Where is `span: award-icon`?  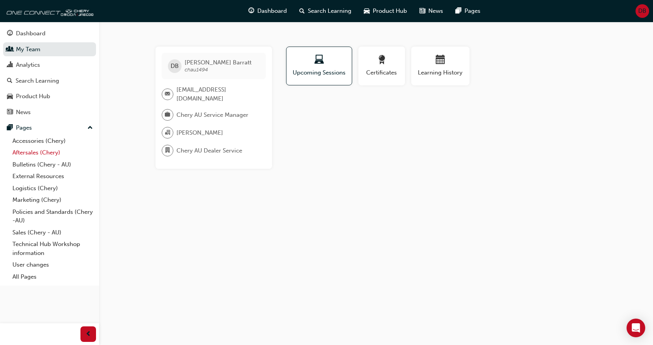 span: award-icon is located at coordinates (382, 60).